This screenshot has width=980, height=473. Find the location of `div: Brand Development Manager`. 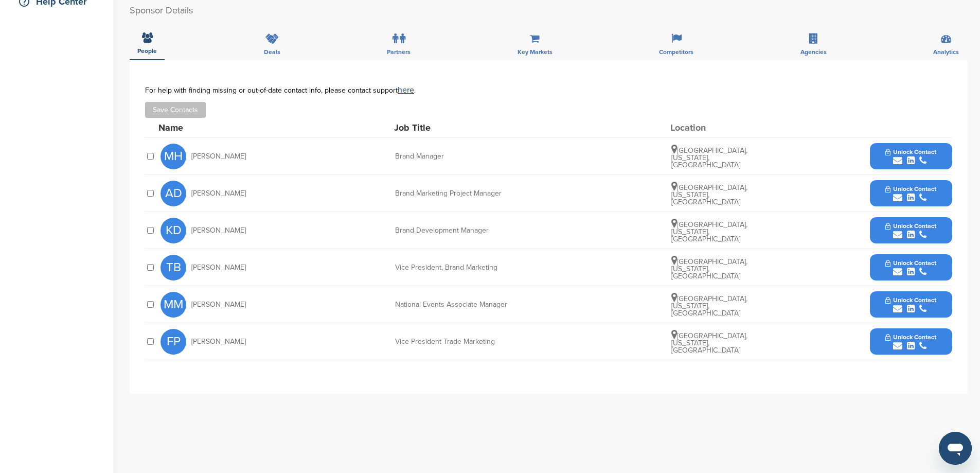

div: Brand Development Manager is located at coordinates (472, 231).